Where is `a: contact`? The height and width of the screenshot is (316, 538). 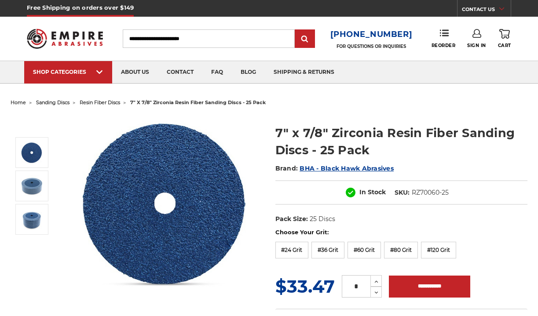
a: contact is located at coordinates (180, 72).